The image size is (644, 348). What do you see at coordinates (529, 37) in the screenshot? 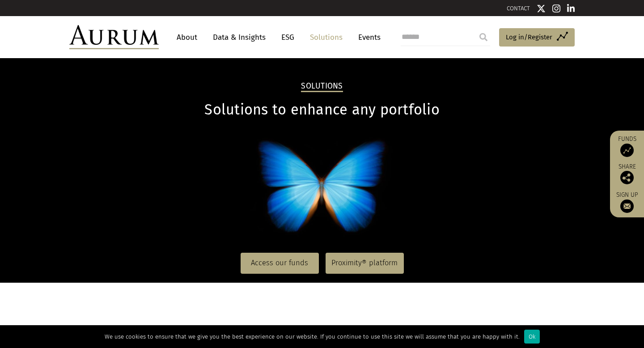
I see `span: Log in/Register` at bounding box center [529, 37].